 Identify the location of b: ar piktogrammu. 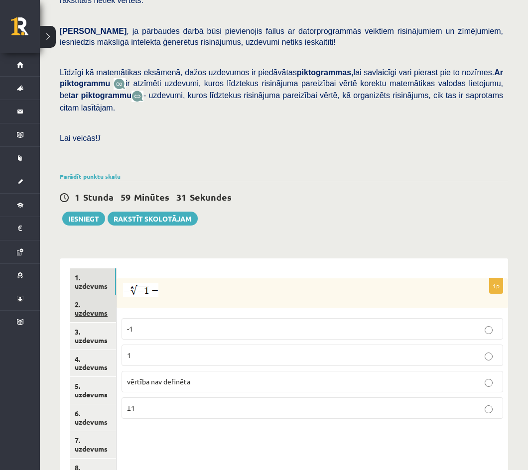
(101, 95).